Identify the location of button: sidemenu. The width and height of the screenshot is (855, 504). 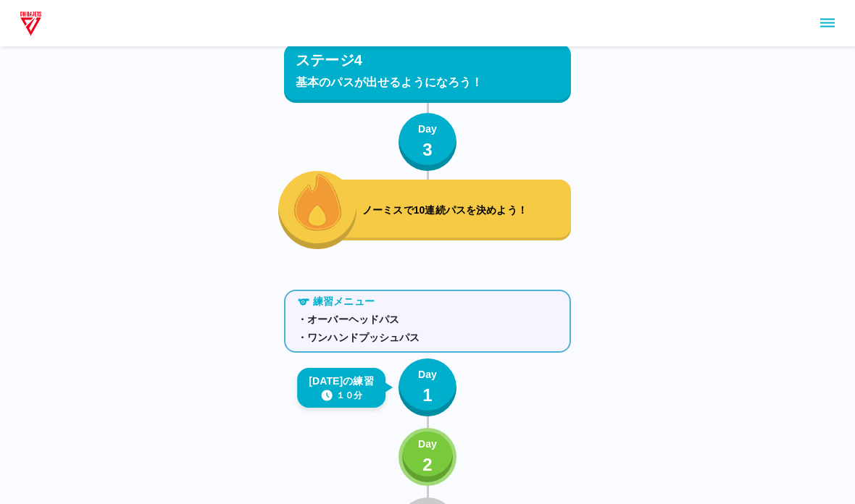
(827, 23).